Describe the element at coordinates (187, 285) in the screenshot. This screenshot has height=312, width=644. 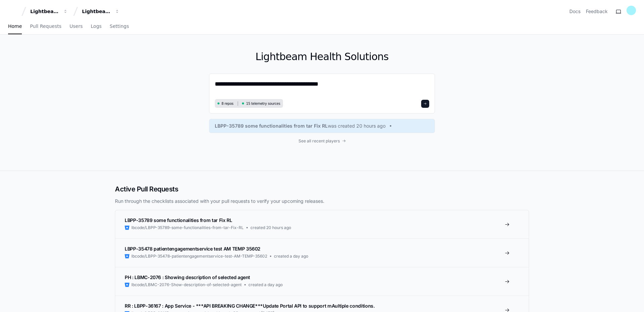
I see `span: lbcode/LBMC-2076-Show-description-of-selected-agent` at that location.